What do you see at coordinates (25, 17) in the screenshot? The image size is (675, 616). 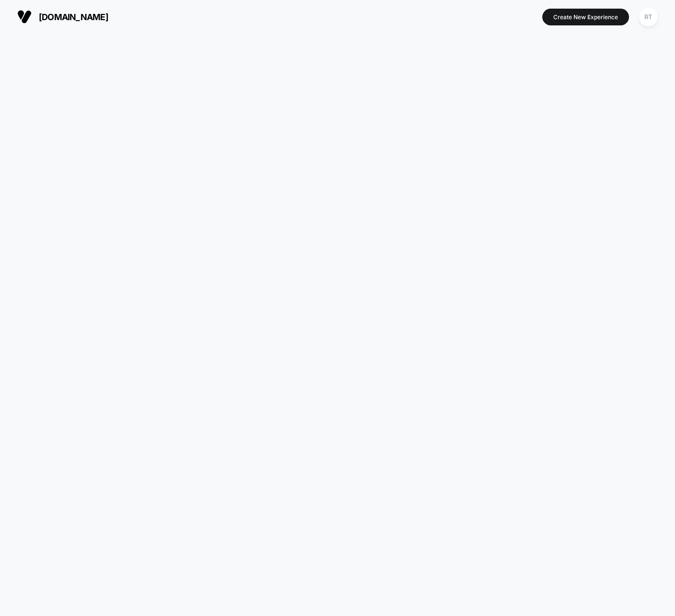 I see `img: Visually logo` at bounding box center [25, 17].